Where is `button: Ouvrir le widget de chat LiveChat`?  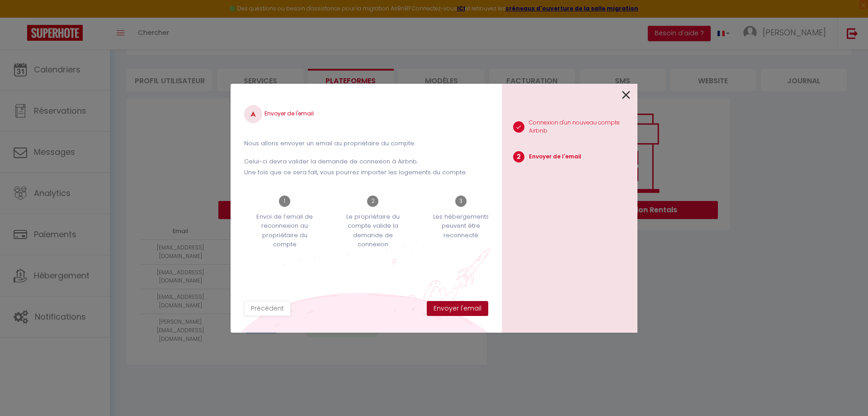
button: Ouvrir le widget de chat LiveChat is located at coordinates (21, 17).